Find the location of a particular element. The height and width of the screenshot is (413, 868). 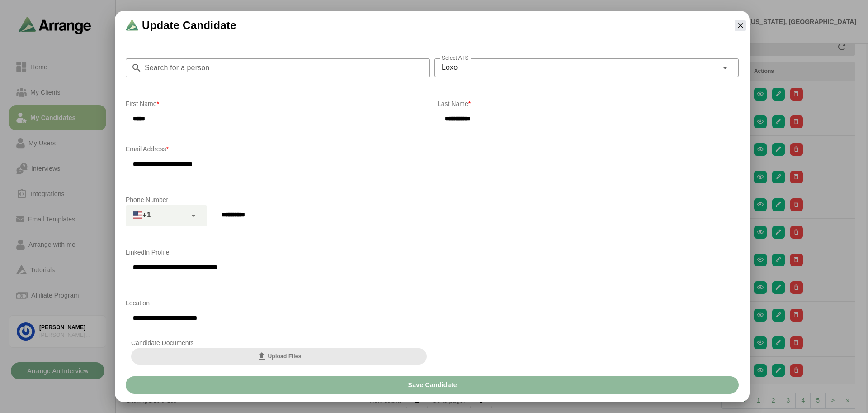

button: Upload Files is located at coordinates (279, 356).